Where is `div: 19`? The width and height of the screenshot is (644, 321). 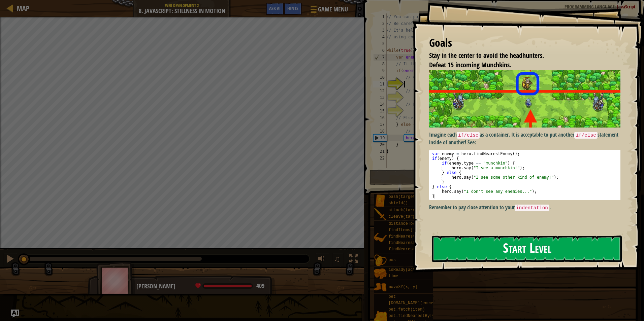 div: 19 is located at coordinates (380, 138).